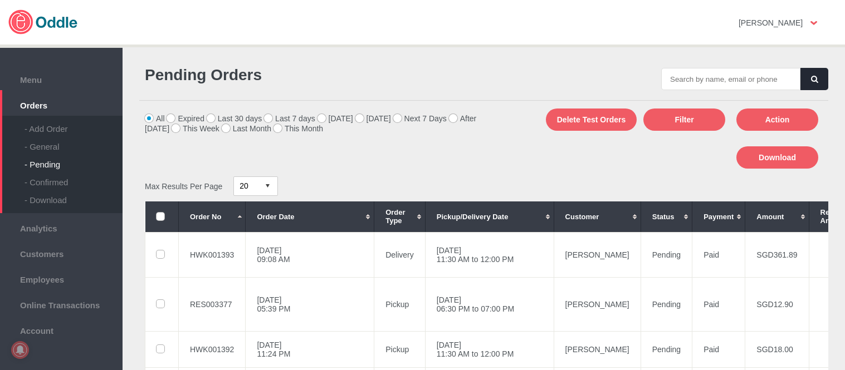 Image resolution: width=845 pixels, height=370 pixels. Describe the element at coordinates (61, 253) in the screenshot. I see `span: Customers` at that location.